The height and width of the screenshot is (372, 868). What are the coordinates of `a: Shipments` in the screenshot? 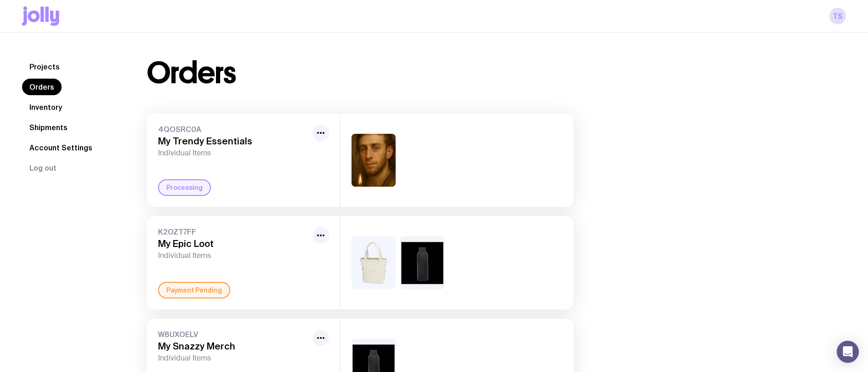 It's located at (49, 127).